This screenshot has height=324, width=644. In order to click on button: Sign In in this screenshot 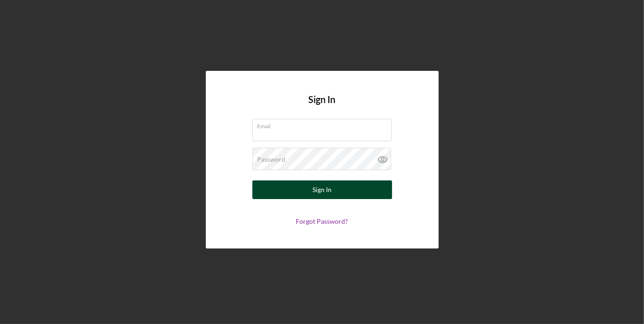, I will do `click(322, 190)`.